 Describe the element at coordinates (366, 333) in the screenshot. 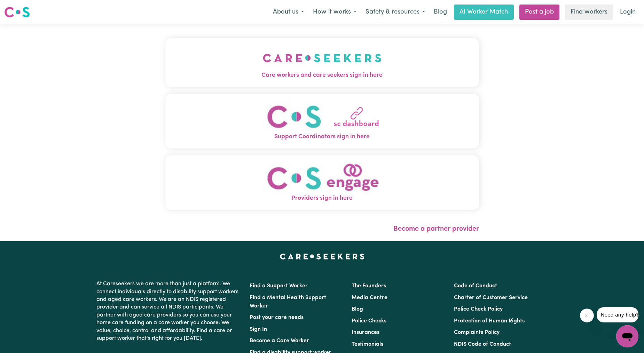

I see `a: Insurances` at that location.